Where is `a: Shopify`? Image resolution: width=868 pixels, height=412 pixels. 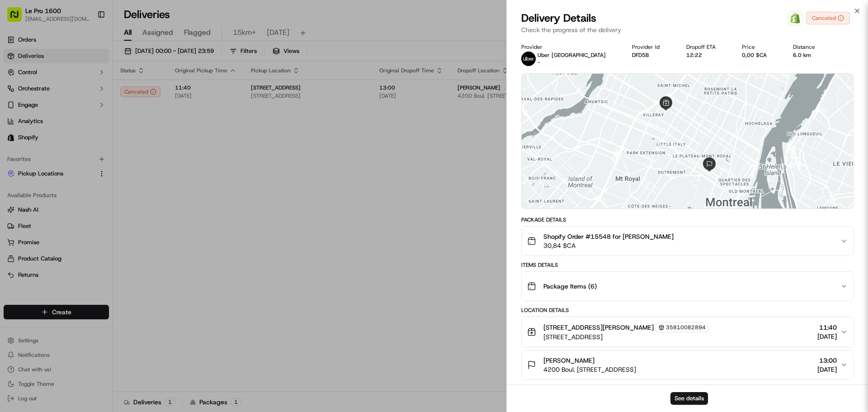
a: Shopify is located at coordinates (795, 18).